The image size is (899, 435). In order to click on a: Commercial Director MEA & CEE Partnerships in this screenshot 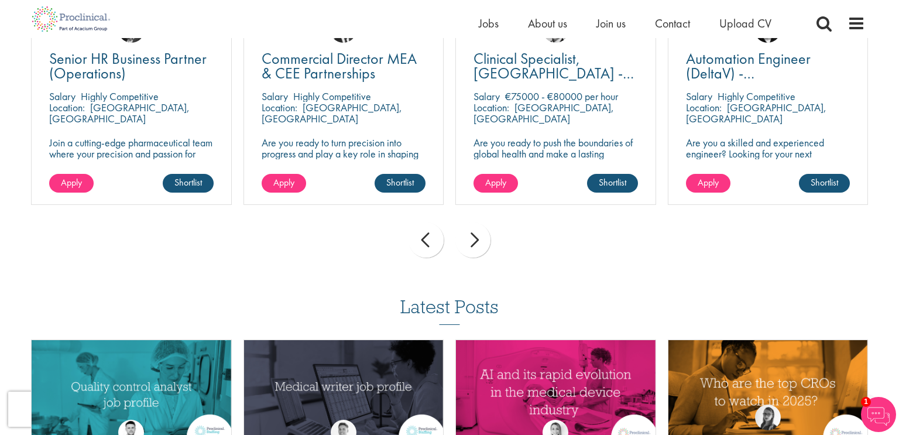, I will do `click(343, 66)`.